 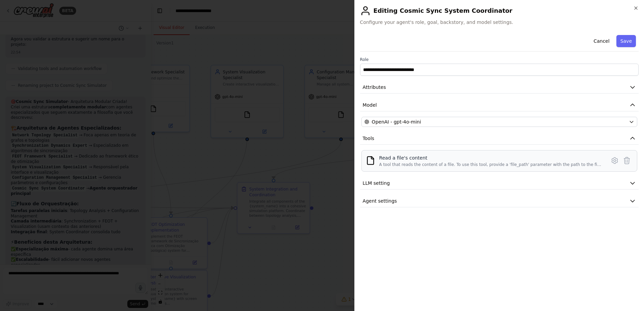 I want to click on button: Configure tool, so click(x=615, y=161).